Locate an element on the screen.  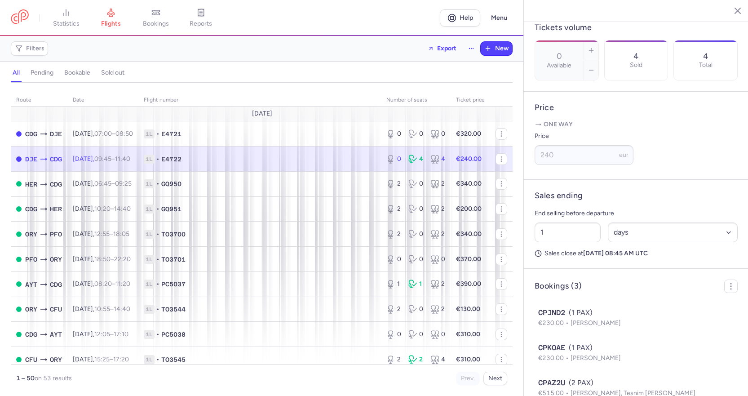
p: Sales close at is located at coordinates (636, 253).